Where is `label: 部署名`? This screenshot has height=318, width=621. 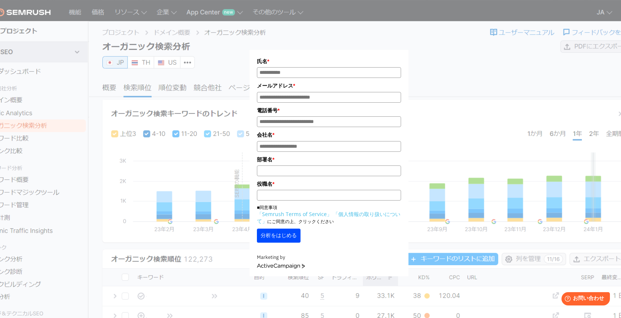 label: 部署名 is located at coordinates (329, 160).